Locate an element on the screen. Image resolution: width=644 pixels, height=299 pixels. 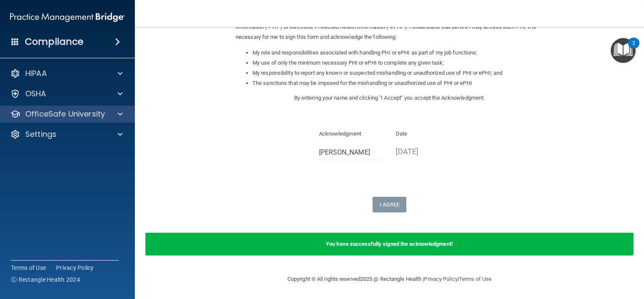
h4: Compliance is located at coordinates (54, 42).